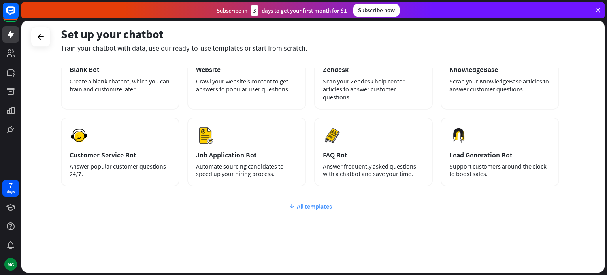  I want to click on div: KnowledgeBase, so click(500, 69).